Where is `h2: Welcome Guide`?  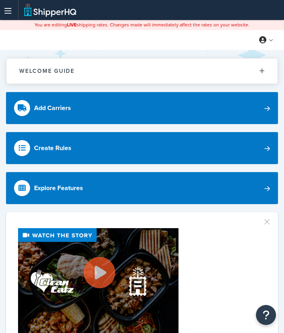
h2: Welcome Guide is located at coordinates (47, 71).